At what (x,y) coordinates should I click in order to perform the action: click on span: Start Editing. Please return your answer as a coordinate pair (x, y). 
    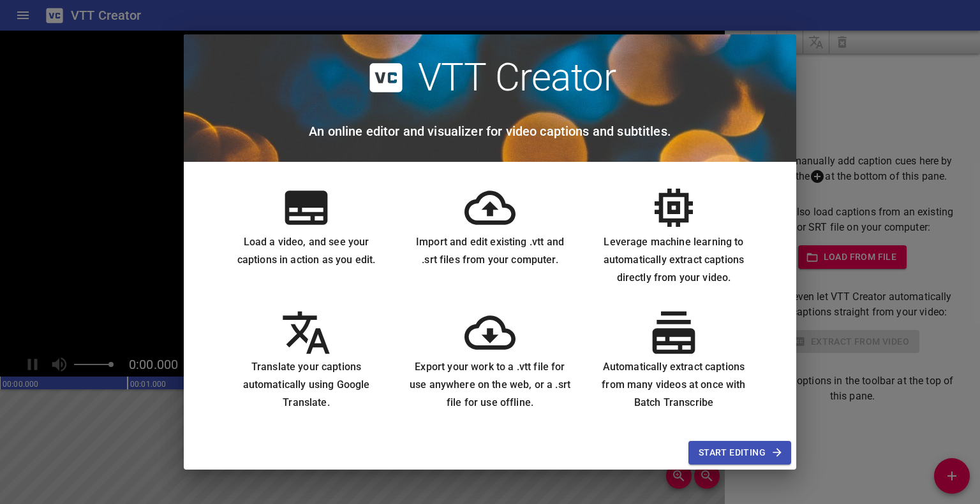
    Looking at the image, I should click on (739, 452).